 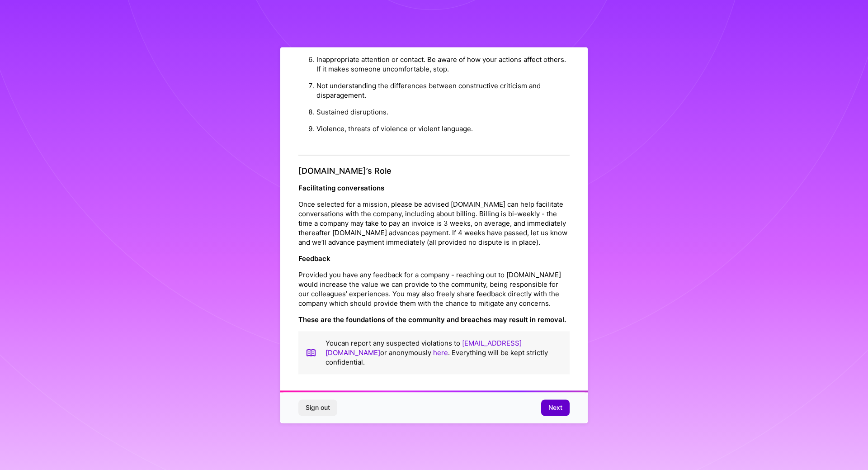 What do you see at coordinates (315, 259) in the screenshot?
I see `strong: Feedback` at bounding box center [315, 259].